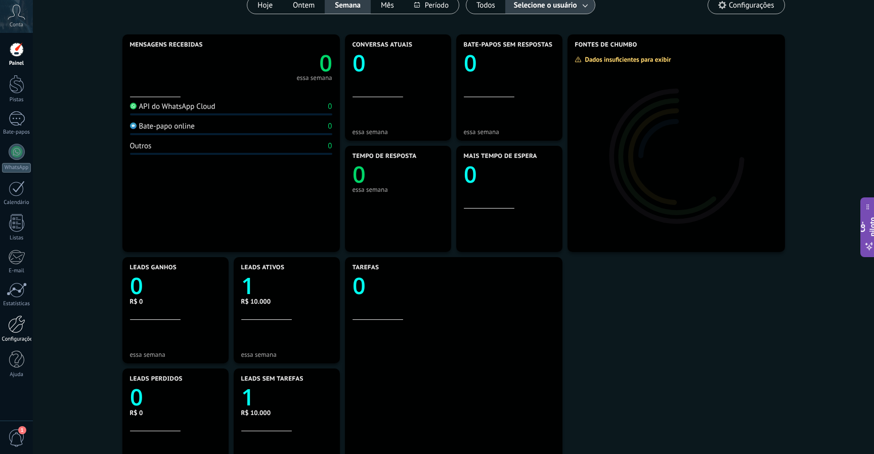 The height and width of the screenshot is (454, 874). I want to click on font: Semana, so click(348, 5).